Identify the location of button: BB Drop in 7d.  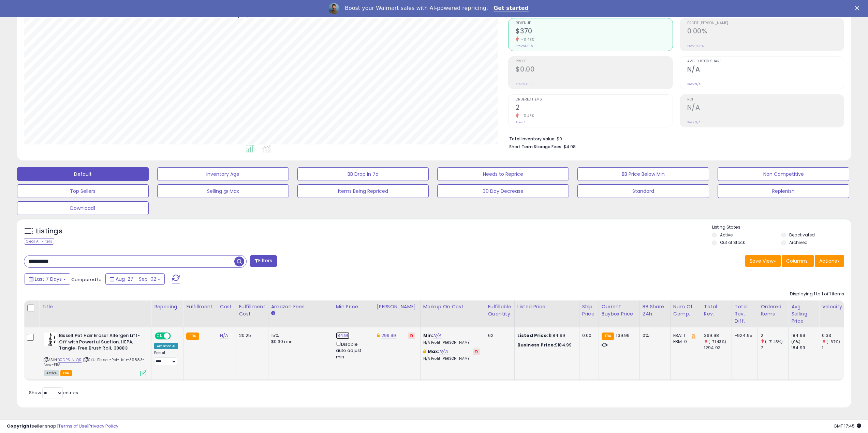
(363, 174).